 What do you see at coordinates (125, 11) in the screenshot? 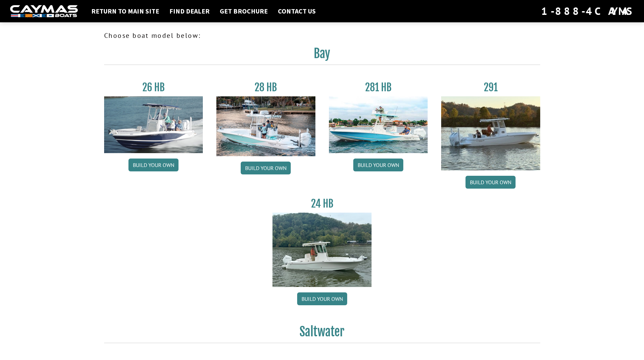
I see `a: Return to main site` at bounding box center [125, 11].